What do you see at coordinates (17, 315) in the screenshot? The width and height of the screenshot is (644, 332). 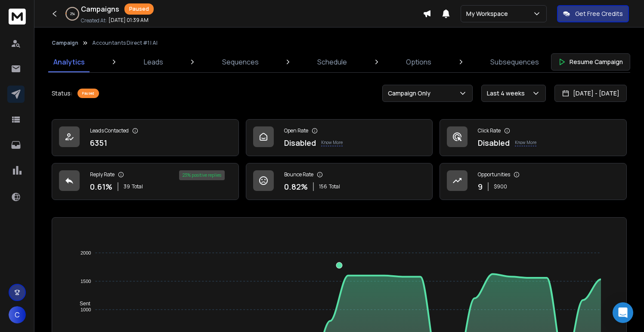 I see `span: C` at bounding box center [17, 315].